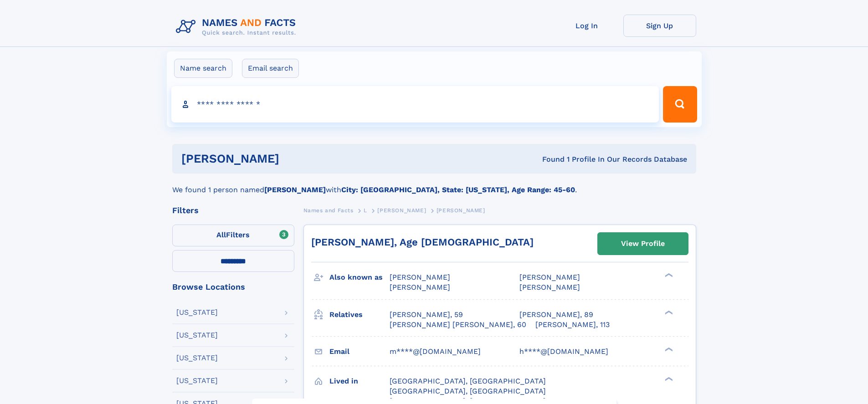 The height and width of the screenshot is (404, 868). I want to click on label: Name search, so click(204, 68).